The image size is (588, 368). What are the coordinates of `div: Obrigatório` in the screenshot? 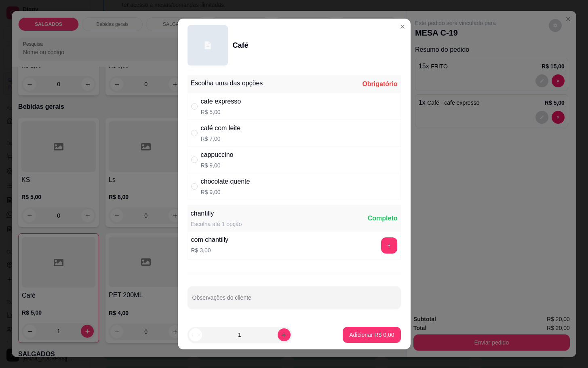 It's located at (379, 84).